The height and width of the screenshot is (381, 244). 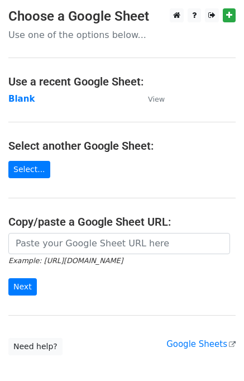 I want to click on h4: Select another Google Sheet:, so click(x=122, y=146).